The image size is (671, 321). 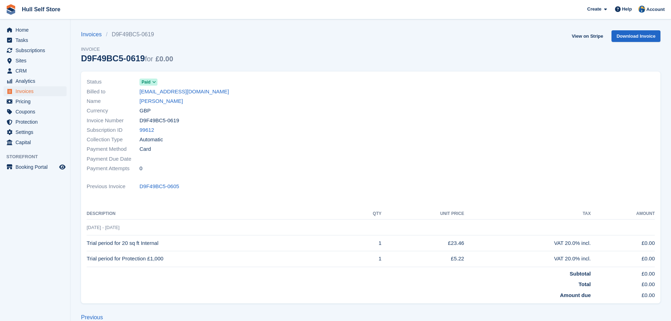 What do you see at coordinates (113, 111) in the screenshot?
I see `span: Currency` at bounding box center [113, 111].